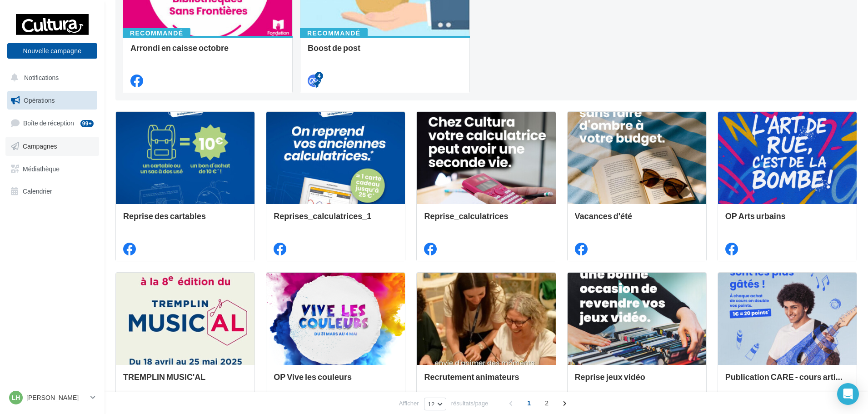 Image resolution: width=868 pixels, height=414 pixels. Describe the element at coordinates (787, 220) in the screenshot. I see `div: OP Arts urbains` at that location.